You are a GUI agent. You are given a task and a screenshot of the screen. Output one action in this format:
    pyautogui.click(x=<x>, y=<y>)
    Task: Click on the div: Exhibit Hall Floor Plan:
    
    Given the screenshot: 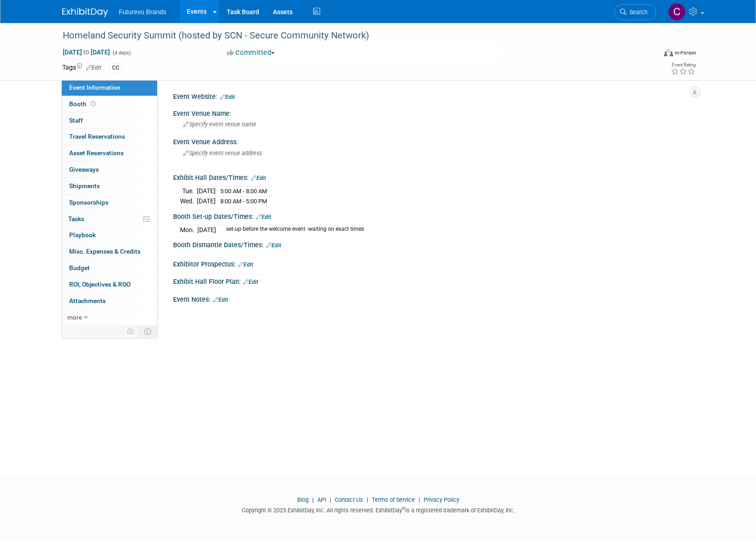 What is the action you would take?
    pyautogui.click(x=434, y=281)
    